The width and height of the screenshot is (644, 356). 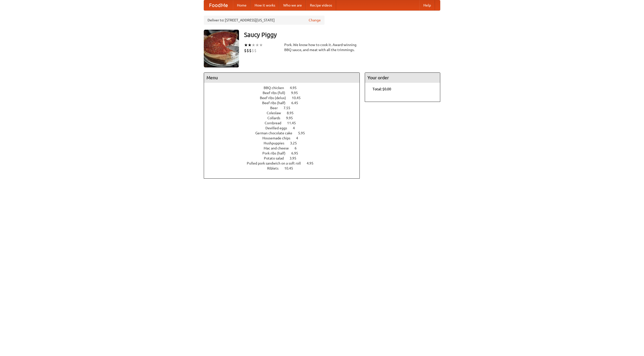 I want to click on a: Beef ribs (half) 6.45, so click(x=285, y=103).